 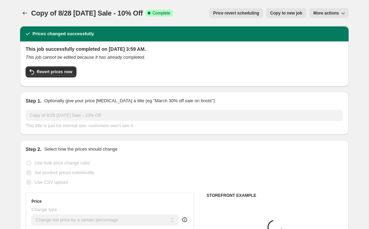 What do you see at coordinates (25, 13) in the screenshot?
I see `button: Price change jobs` at bounding box center [25, 13].